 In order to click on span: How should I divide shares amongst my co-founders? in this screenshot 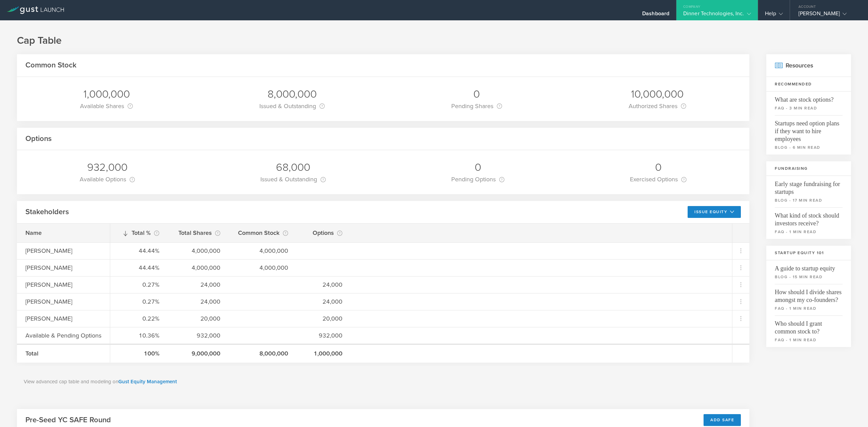, I will do `click(809, 294)`.